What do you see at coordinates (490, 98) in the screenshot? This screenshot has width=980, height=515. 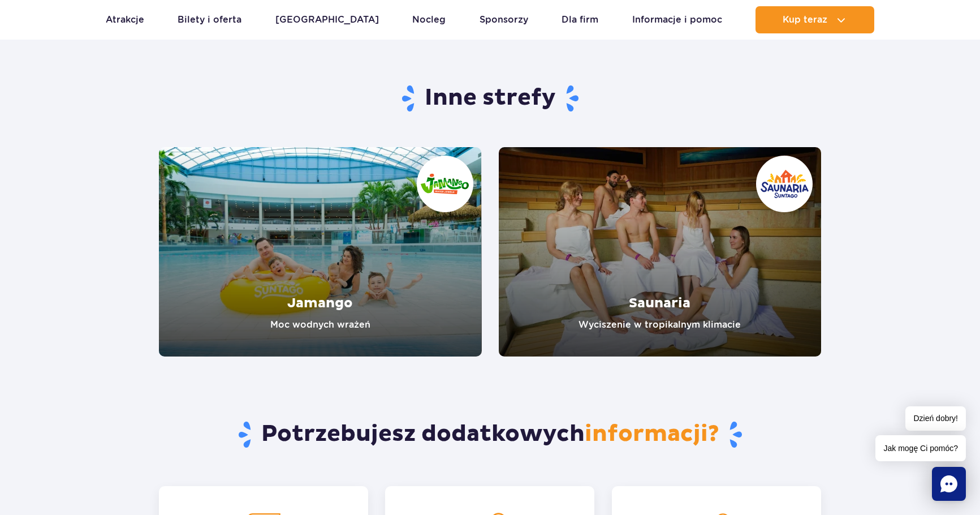 I see `h3: Inne strefy` at bounding box center [490, 98].